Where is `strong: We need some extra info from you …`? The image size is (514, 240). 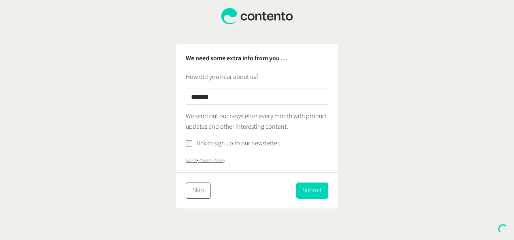
strong: We need some extra info from you … is located at coordinates (236, 58).